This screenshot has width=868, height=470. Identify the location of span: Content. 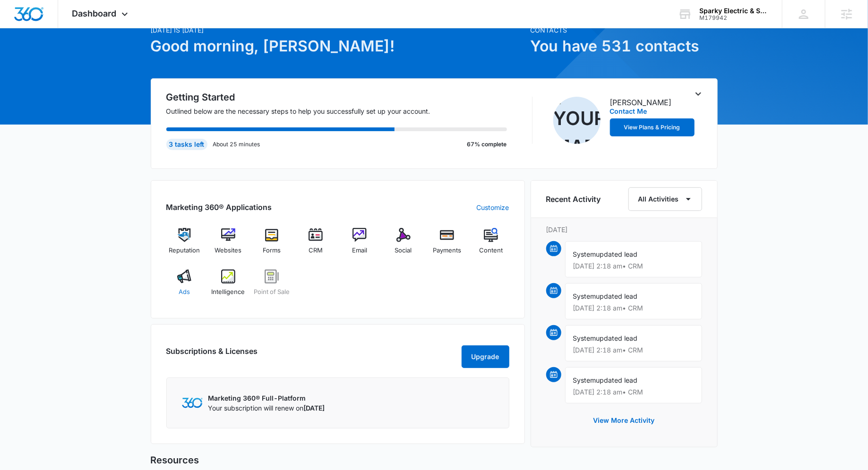
(491, 250).